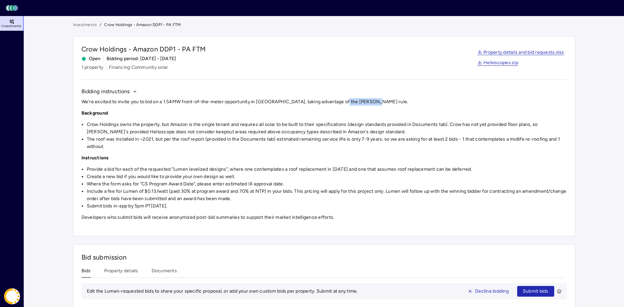 The image size is (624, 307). What do you see at coordinates (12, 296) in the screenshot?
I see `img: Coast Energy` at bounding box center [12, 296].